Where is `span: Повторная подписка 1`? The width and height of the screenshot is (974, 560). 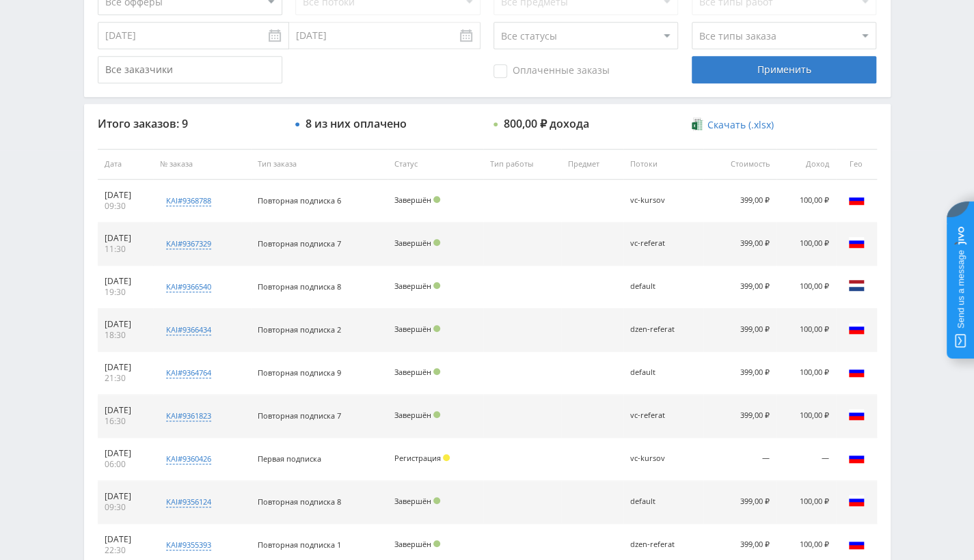 span: Повторная подписка 1 is located at coordinates (300, 544).